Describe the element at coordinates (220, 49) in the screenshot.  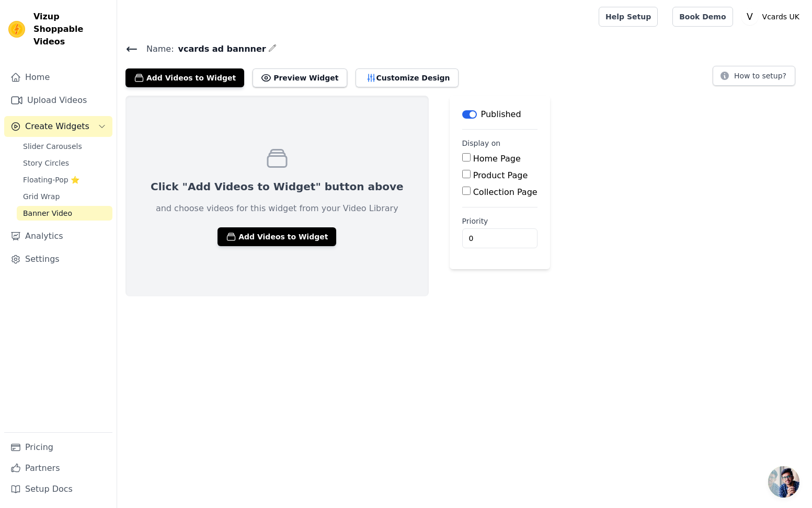
I see `span: vcards ad bannner` at that location.